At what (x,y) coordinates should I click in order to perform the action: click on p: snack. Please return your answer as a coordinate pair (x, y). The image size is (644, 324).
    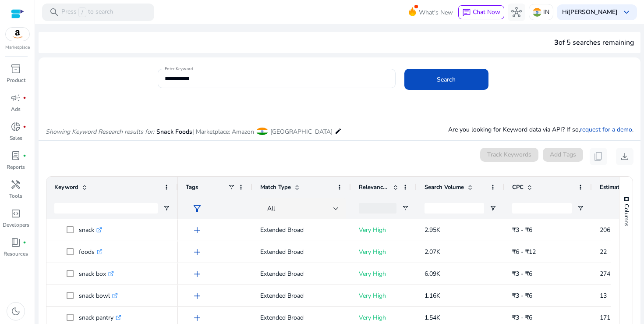
    Looking at the image, I should click on (90, 230).